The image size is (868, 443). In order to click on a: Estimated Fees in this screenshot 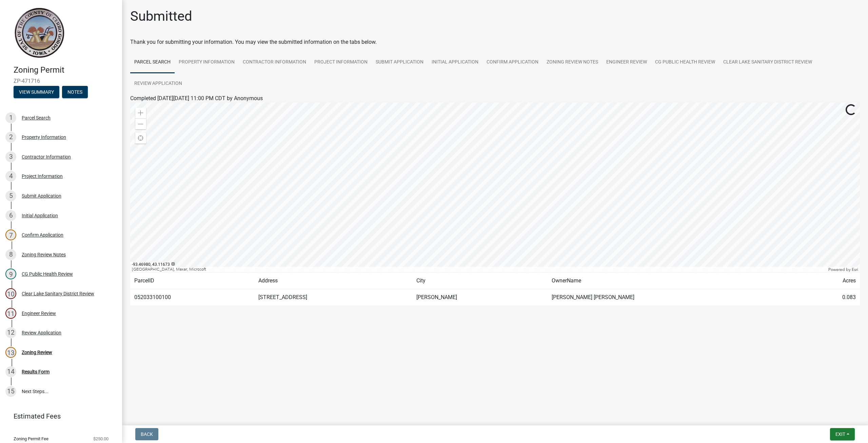, I will do `click(59, 416)`.